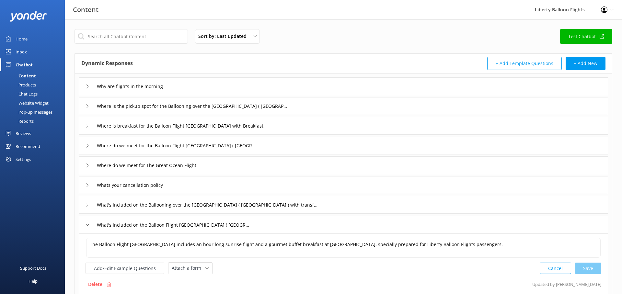  I want to click on a: Chat Logs, so click(34, 94).